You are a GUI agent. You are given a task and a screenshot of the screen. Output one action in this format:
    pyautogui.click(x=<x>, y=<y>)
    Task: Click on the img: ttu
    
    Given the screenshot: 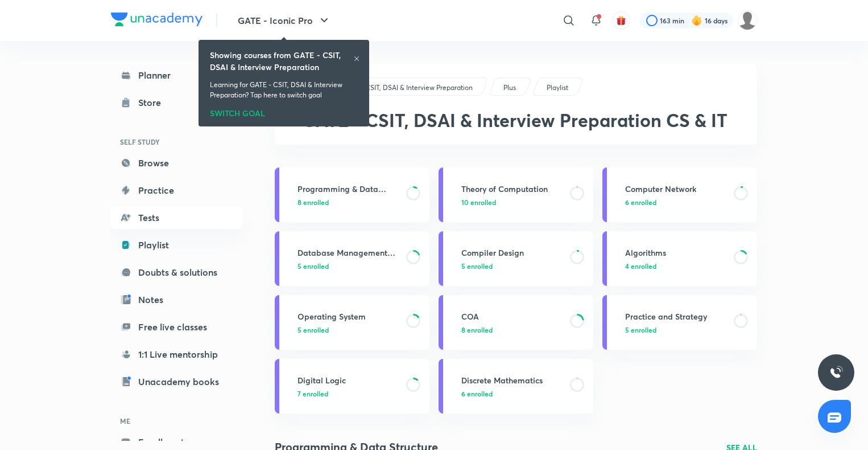 What is the action you would take?
    pyautogui.click(x=836, y=372)
    